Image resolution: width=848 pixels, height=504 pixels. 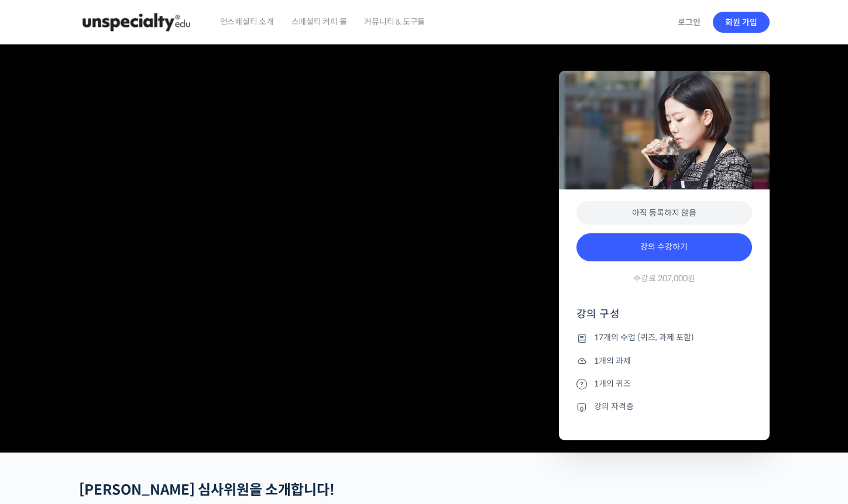 I want to click on li: 강의 자격증, so click(x=664, y=407).